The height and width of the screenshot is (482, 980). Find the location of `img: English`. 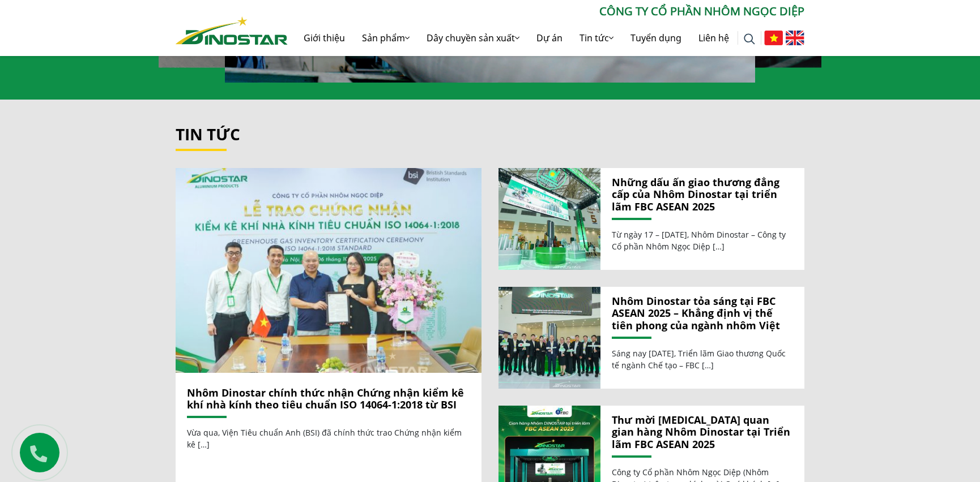

img: English is located at coordinates (794, 38).